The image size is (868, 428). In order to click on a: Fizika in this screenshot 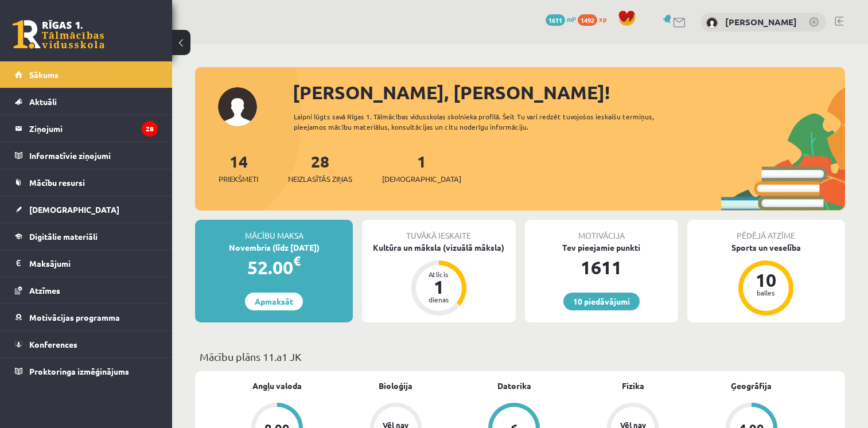, I will do `click(633, 385)`.